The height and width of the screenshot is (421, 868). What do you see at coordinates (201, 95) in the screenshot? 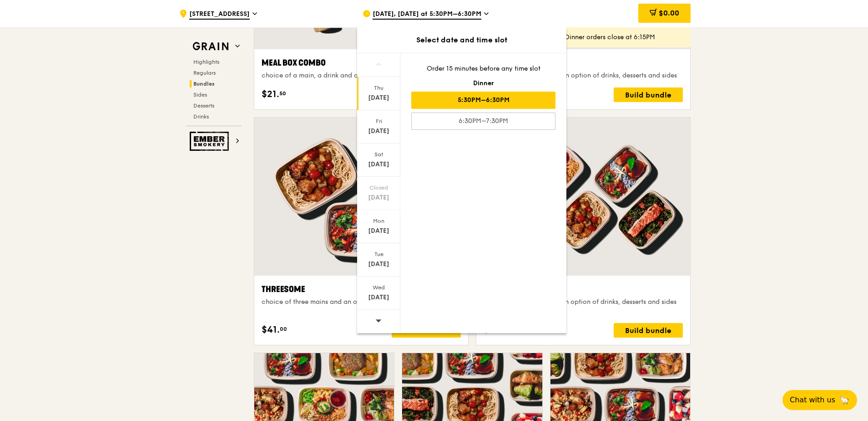
I see `span: Sides` at bounding box center [201, 95].